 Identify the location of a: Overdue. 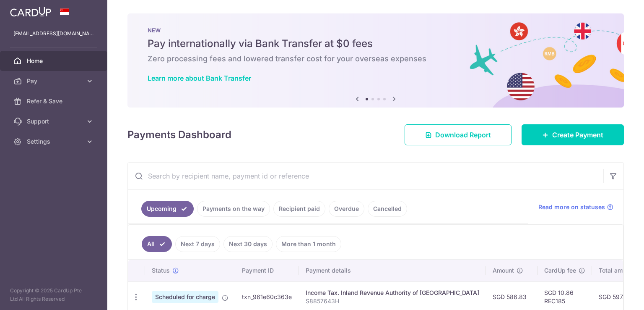
(347, 209).